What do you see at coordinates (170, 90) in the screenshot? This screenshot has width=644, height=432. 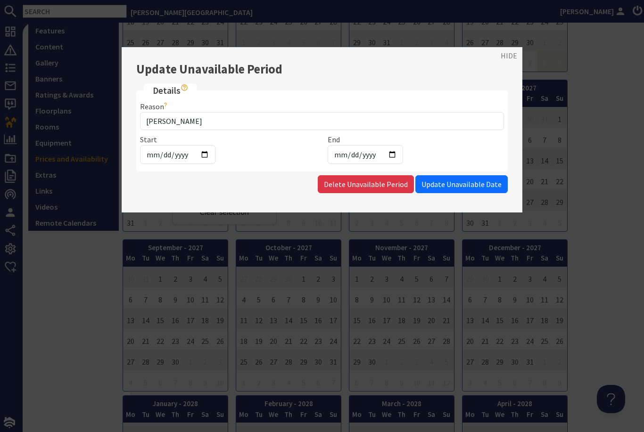 I see `legend: Details` at bounding box center [170, 90].